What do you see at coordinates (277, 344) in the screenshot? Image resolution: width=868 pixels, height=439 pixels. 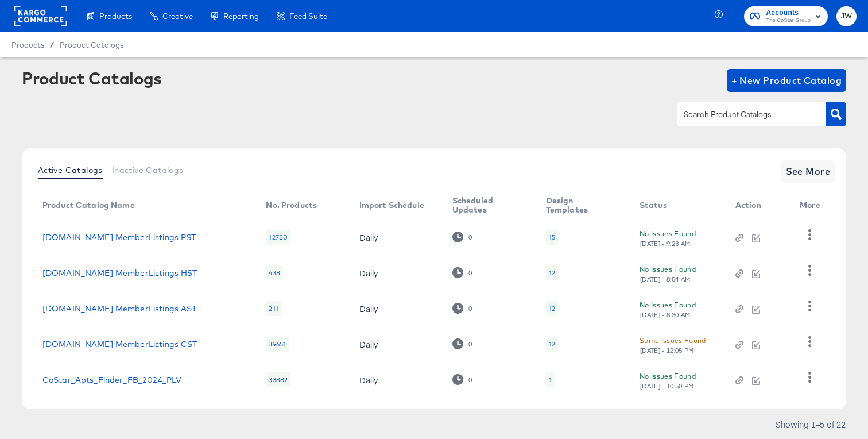 I see `div: 39651` at bounding box center [277, 344].